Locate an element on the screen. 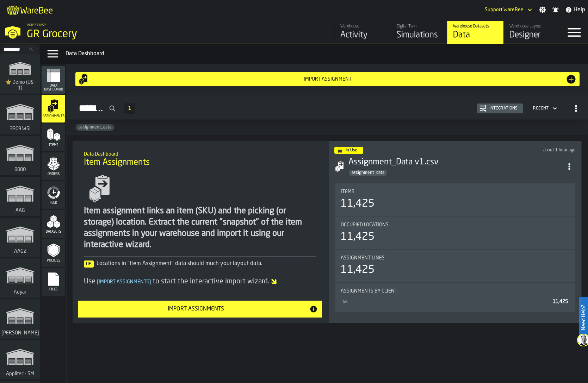 This screenshot has width=588, height=383. div: title-Item Assignments is located at coordinates (200, 159).